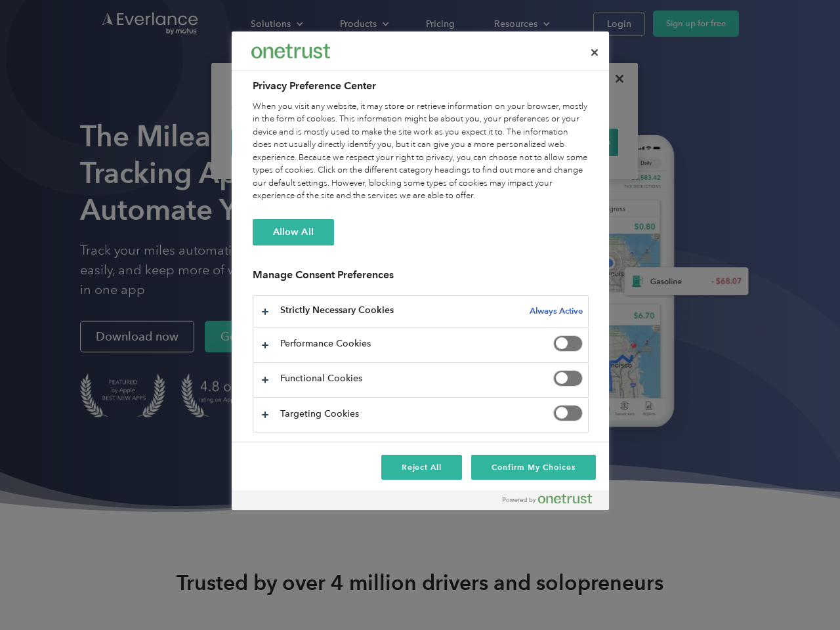 This screenshot has width=840, height=630. Describe the element at coordinates (420, 151) in the screenshot. I see `div: When you visit any website, it may store or retrieve information on your browser, mostly in the f...` at that location.